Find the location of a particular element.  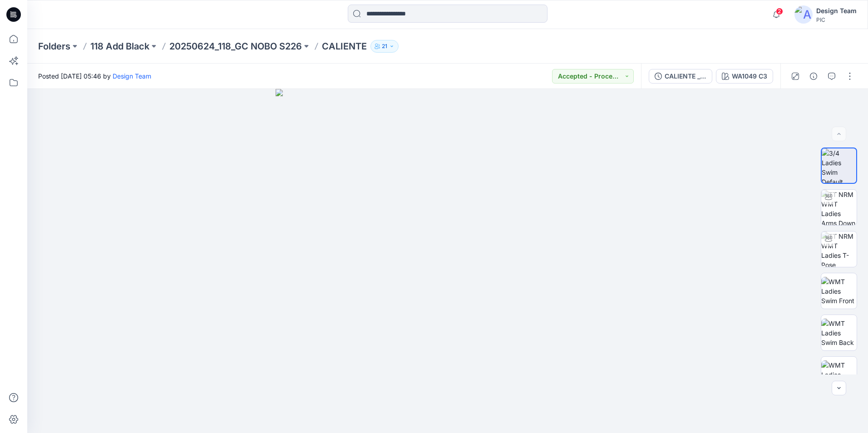

a: Design Team is located at coordinates (132, 76).